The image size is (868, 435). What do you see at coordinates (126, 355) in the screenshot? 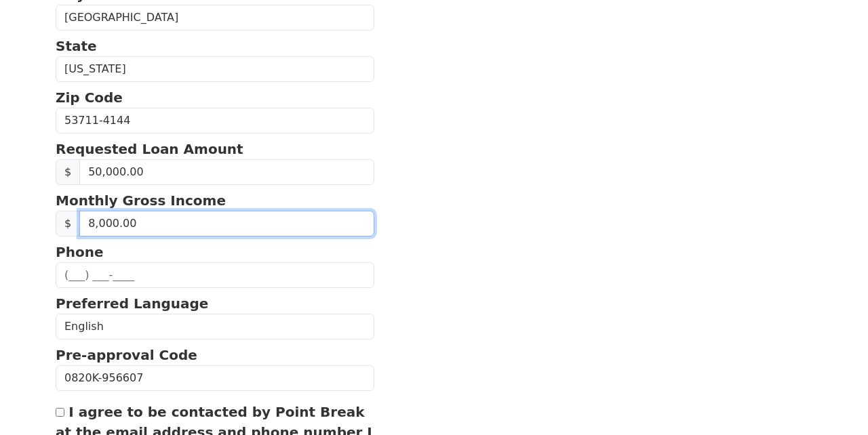
I see `strong: Pre-approval Code` at bounding box center [126, 355].